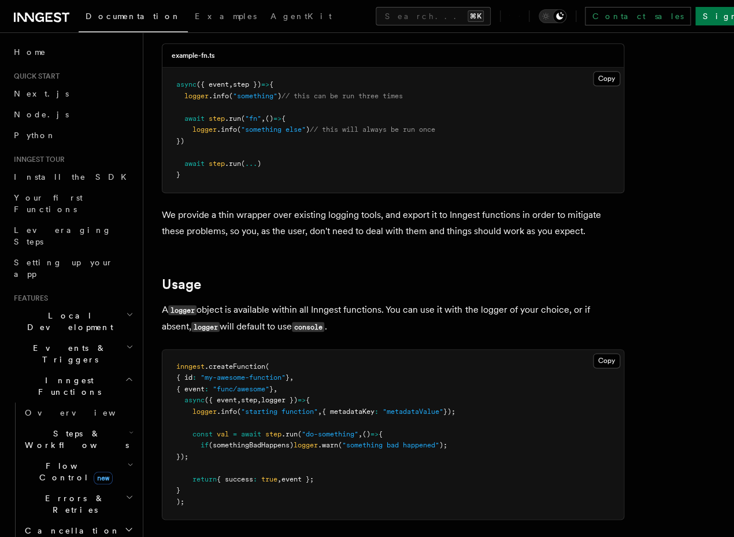 The image size is (734, 537). What do you see at coordinates (213, 84) in the screenshot?
I see `span: ({ event` at bounding box center [213, 84].